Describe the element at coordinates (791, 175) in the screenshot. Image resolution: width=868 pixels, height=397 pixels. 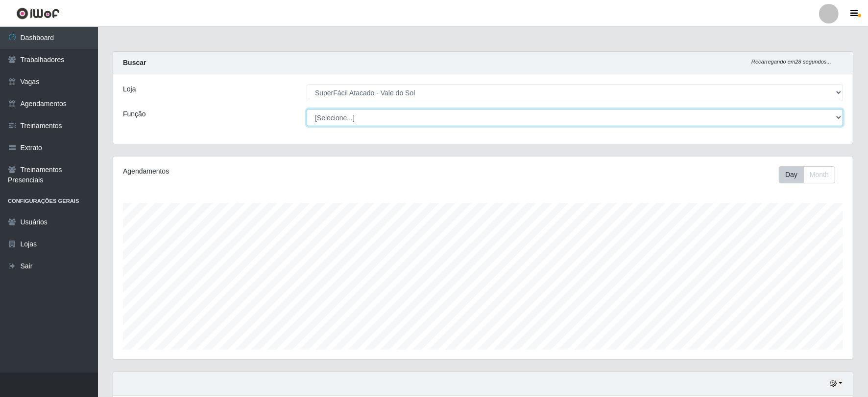
I see `button: Day` at that location.